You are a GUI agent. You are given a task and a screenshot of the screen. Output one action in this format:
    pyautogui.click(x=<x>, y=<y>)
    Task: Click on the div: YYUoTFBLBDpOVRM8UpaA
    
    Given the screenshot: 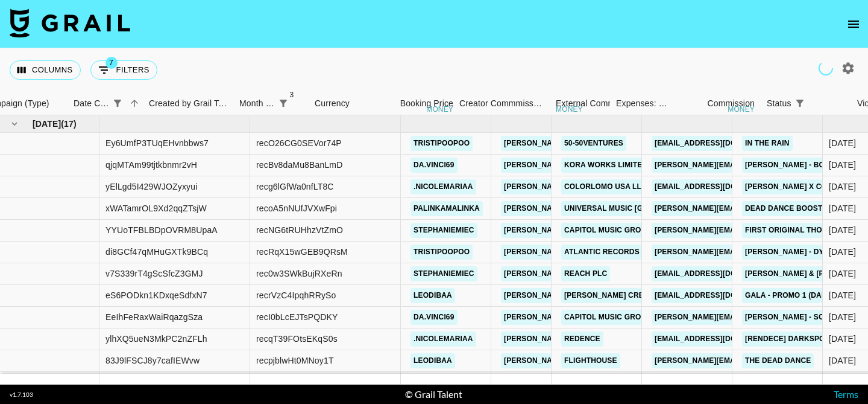 What is the action you would take?
    pyautogui.click(x=161, y=230)
    